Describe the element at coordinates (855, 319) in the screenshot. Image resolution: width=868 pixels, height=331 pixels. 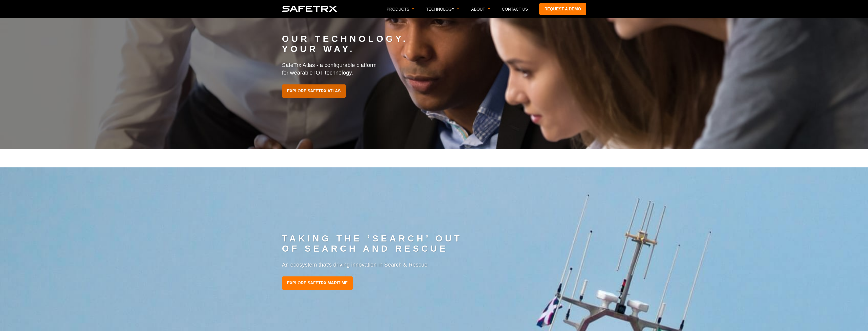
I see `div: Chatwidget` at that location.